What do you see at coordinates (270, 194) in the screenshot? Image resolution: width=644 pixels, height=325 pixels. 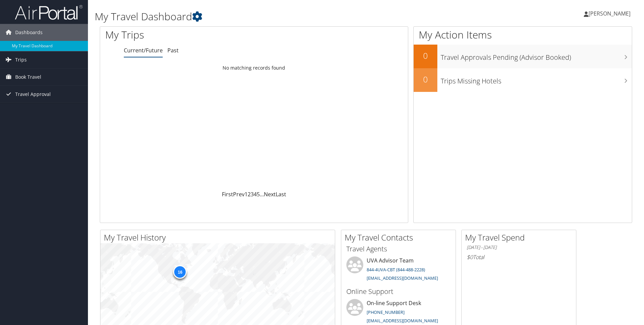 I see `a: Next` at bounding box center [270, 194].